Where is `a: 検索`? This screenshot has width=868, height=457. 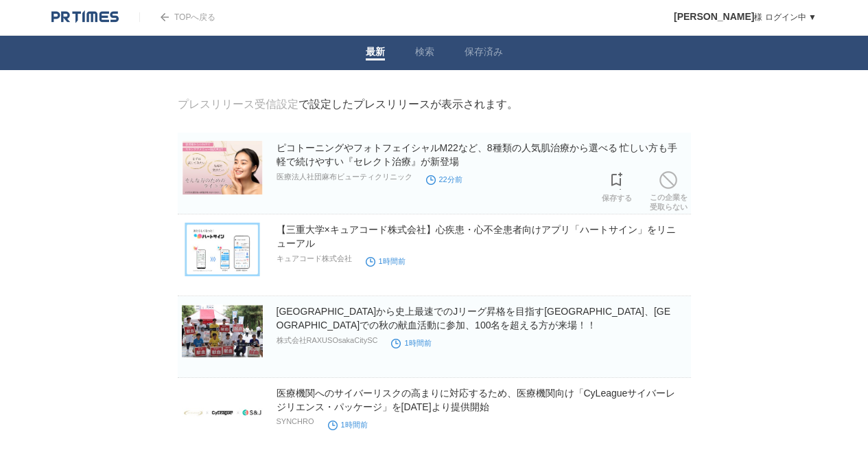 a: 検索 is located at coordinates (425, 53).